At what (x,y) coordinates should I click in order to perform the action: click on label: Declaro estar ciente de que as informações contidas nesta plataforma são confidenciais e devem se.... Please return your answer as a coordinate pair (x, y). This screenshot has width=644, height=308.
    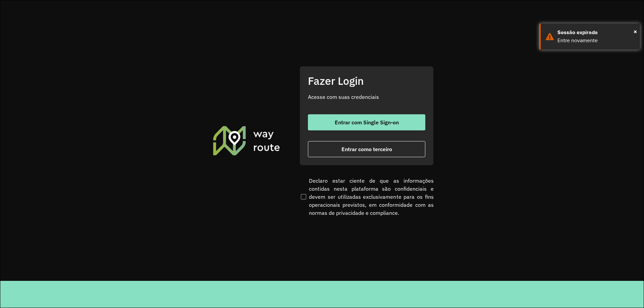
    Looking at the image, I should click on (366, 197).